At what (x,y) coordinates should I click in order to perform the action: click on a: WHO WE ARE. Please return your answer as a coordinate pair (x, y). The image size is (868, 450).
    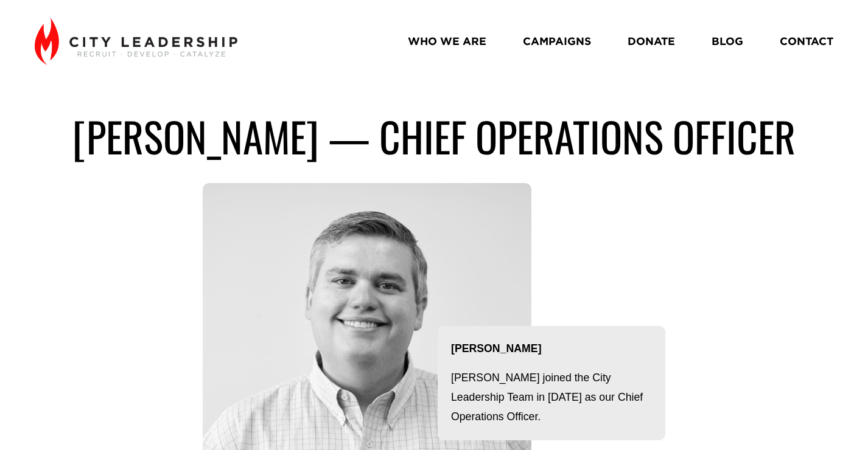
    Looking at the image, I should click on (447, 40).